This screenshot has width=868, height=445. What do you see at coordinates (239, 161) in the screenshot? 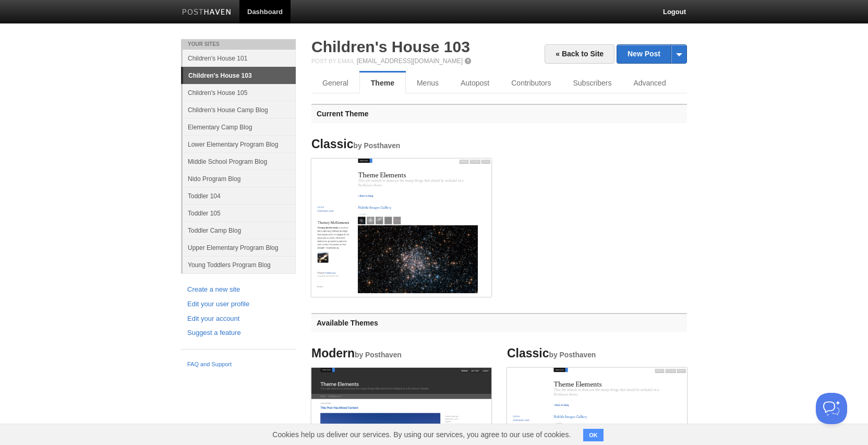
I see `a: Middle School Program Blog` at bounding box center [239, 161].